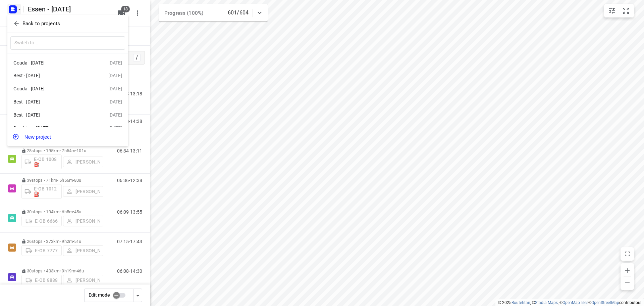 This screenshot has height=306, width=644. I want to click on button: Back to projects, so click(68, 24).